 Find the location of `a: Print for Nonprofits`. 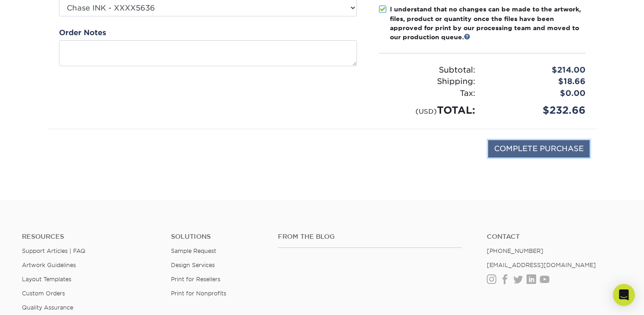

a: Print for Nonprofits is located at coordinates (198, 293).